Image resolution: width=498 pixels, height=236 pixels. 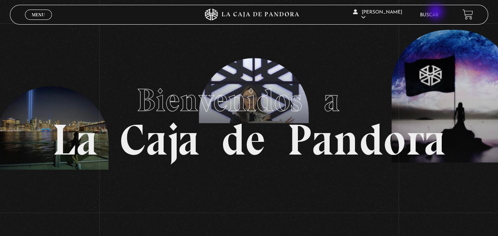 What do you see at coordinates (429, 15) in the screenshot?
I see `a: Buscar` at bounding box center [429, 15].